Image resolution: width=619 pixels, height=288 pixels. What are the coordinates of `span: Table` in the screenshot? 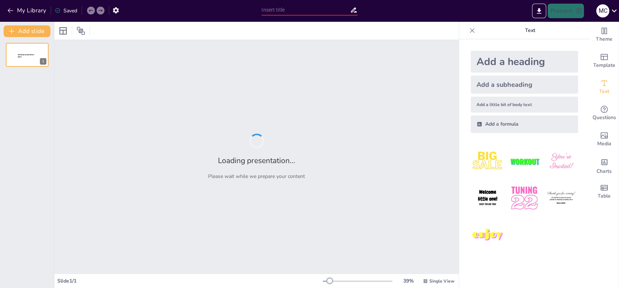 It's located at (605, 196).